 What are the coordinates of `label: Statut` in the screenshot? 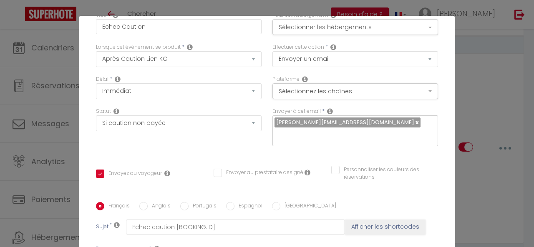 It's located at (103, 111).